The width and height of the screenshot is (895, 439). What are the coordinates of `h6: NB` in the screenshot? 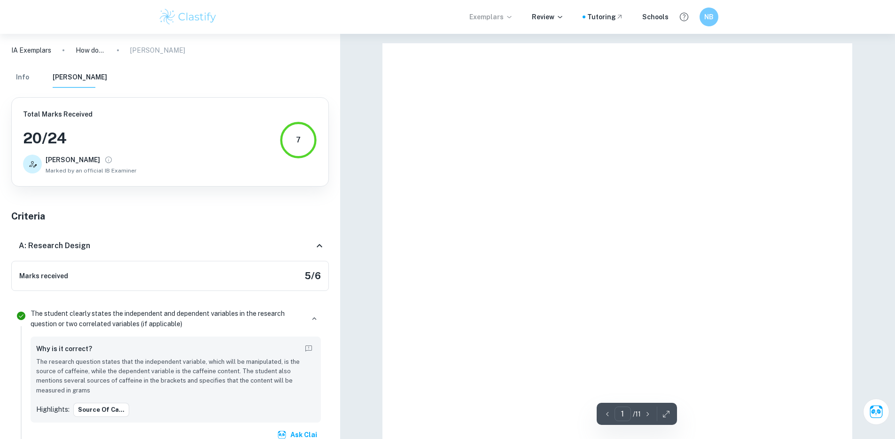 It's located at (708, 17).